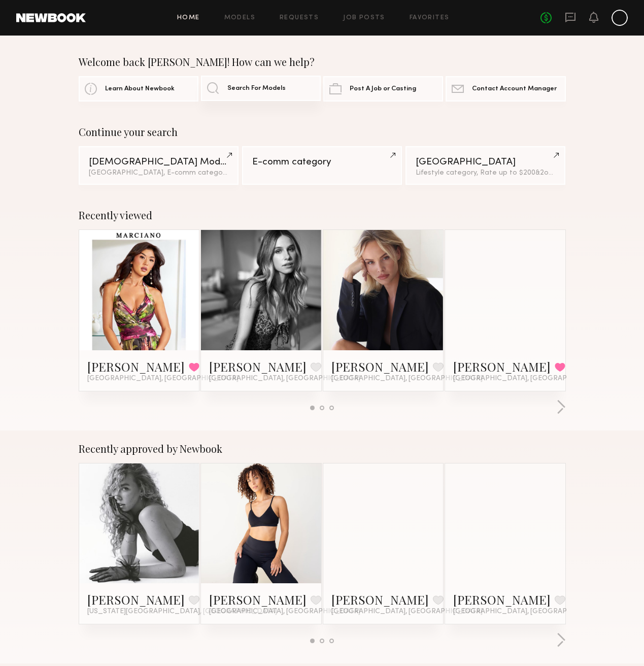 The image size is (644, 666). What do you see at coordinates (240, 18) in the screenshot?
I see `a: Models` at bounding box center [240, 18].